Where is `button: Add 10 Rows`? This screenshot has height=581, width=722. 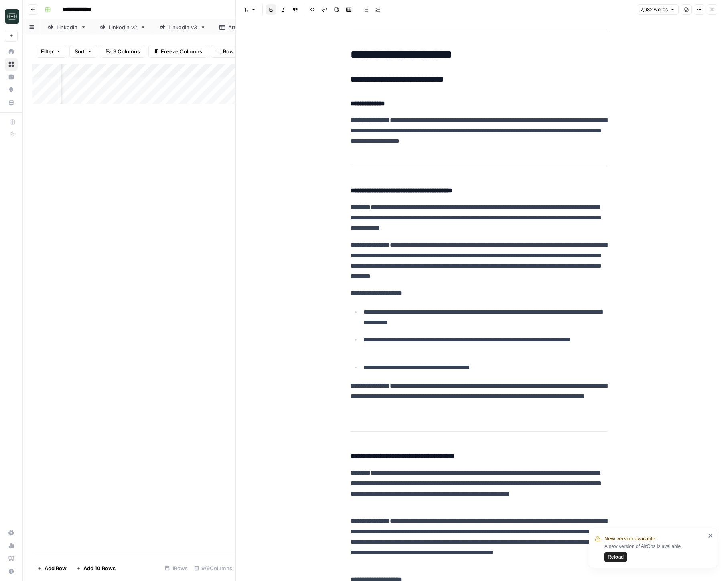
button: Add 10 Rows is located at coordinates (96, 568).